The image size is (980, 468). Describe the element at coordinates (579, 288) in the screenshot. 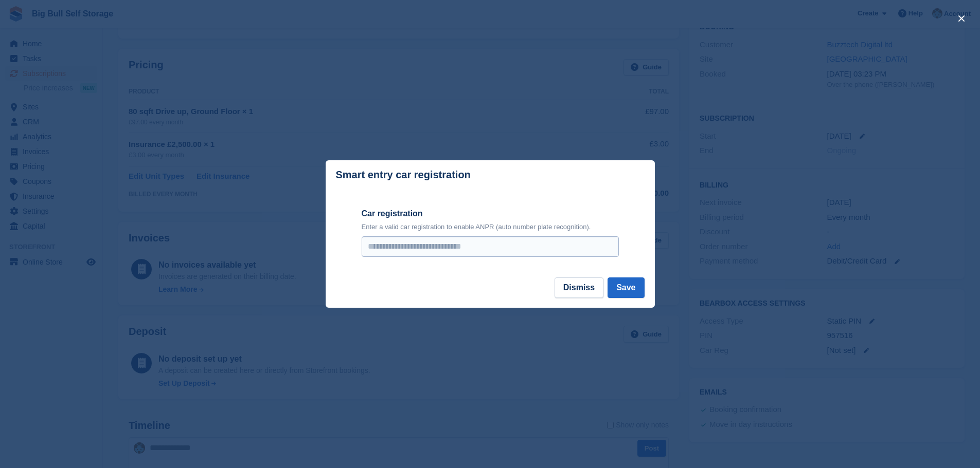

I see `button: Dismiss` at that location.